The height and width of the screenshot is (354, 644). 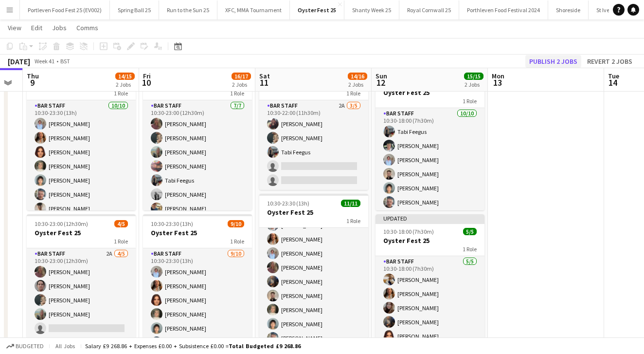 I want to click on span: 16/17, so click(x=241, y=76).